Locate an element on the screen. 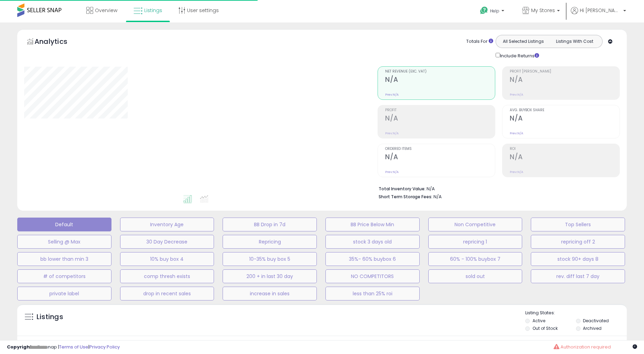 The height and width of the screenshot is (354, 644). button: Top Sellers is located at coordinates (578, 225).